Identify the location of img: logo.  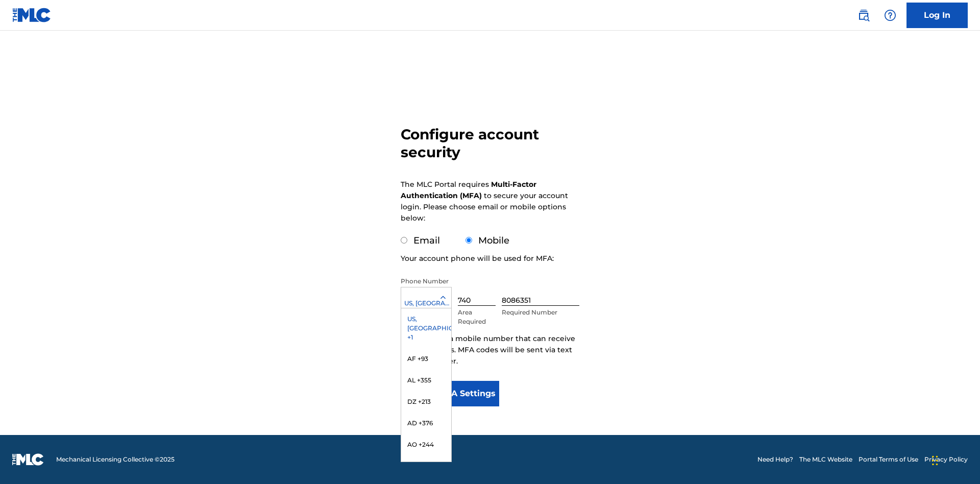
(28, 459).